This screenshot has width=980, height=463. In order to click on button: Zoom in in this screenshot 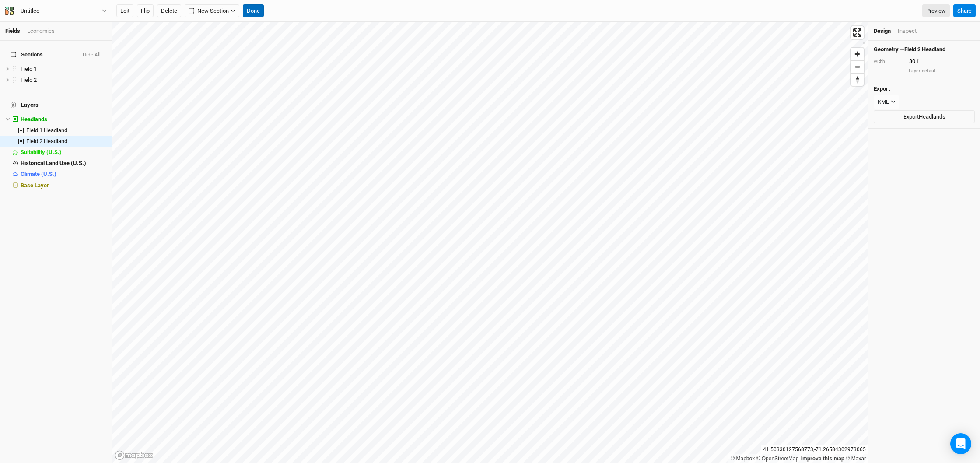, I will do `click(857, 54)`.